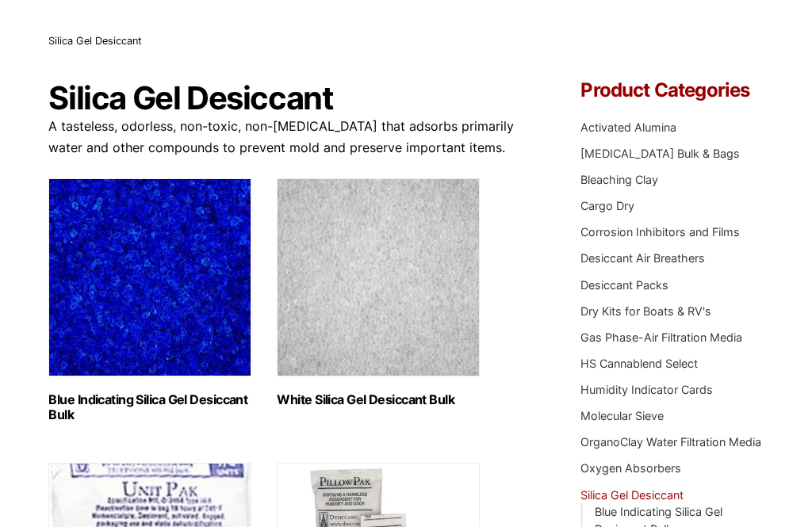  I want to click on a: Oxygen Absorbers, so click(631, 468).